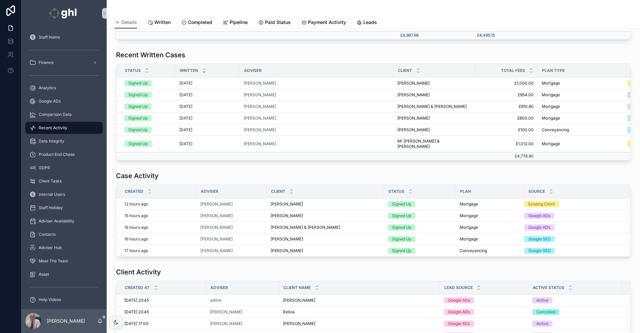 This screenshot has height=333, width=640. I want to click on span: Active Status, so click(548, 288).